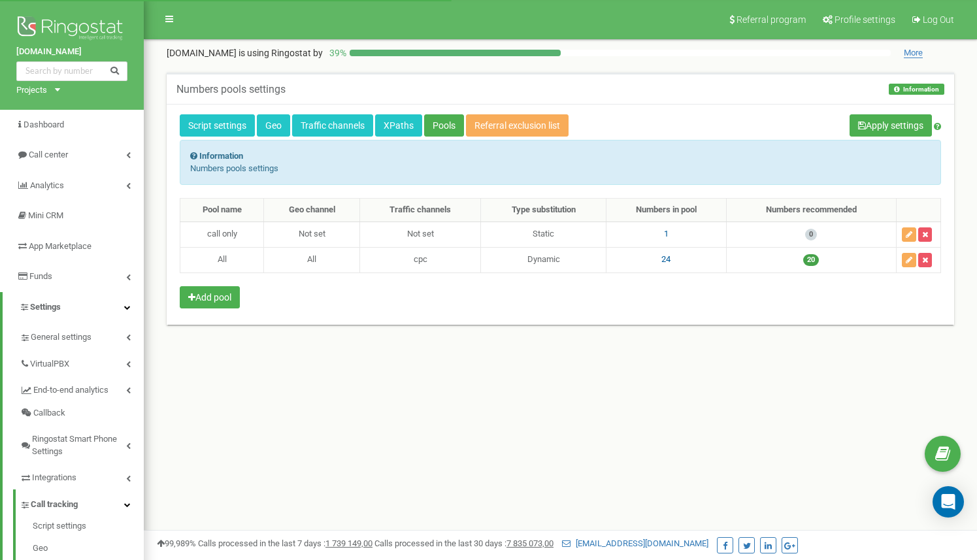  Describe the element at coordinates (61, 337) in the screenshot. I see `span: General settings` at that location.